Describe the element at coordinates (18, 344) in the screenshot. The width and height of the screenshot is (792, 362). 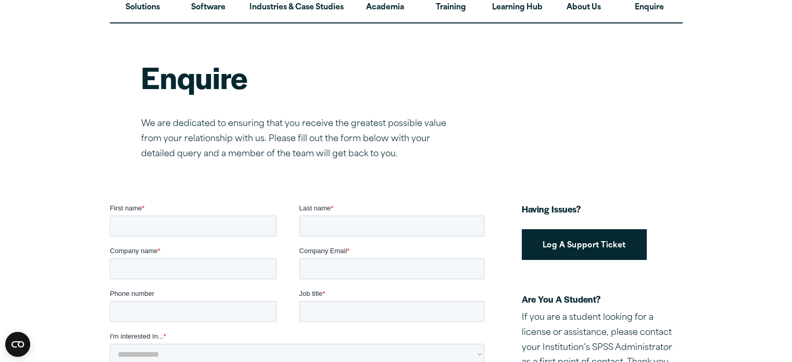
I see `button: Open CMP widget` at that location.